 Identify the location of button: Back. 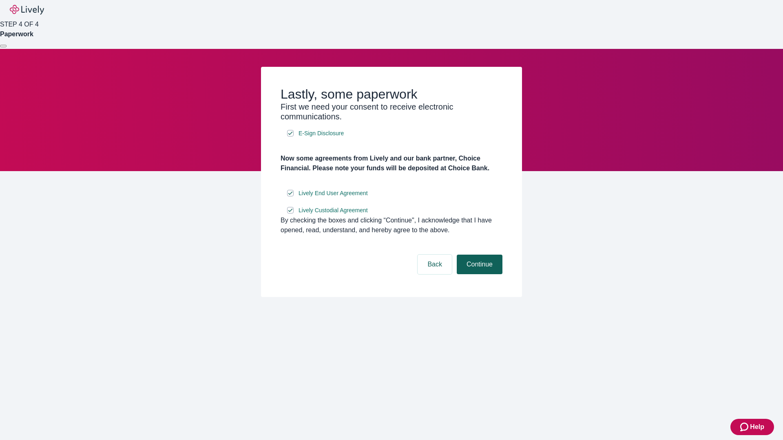
(435, 265).